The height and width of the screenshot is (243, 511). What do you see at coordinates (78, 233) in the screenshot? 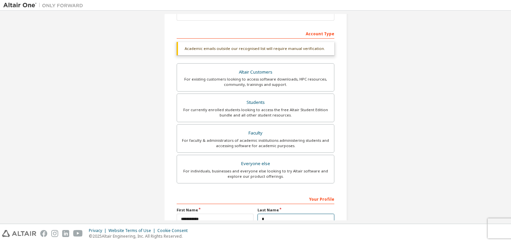
I see `img: youtube.svg` at bounding box center [78, 233].